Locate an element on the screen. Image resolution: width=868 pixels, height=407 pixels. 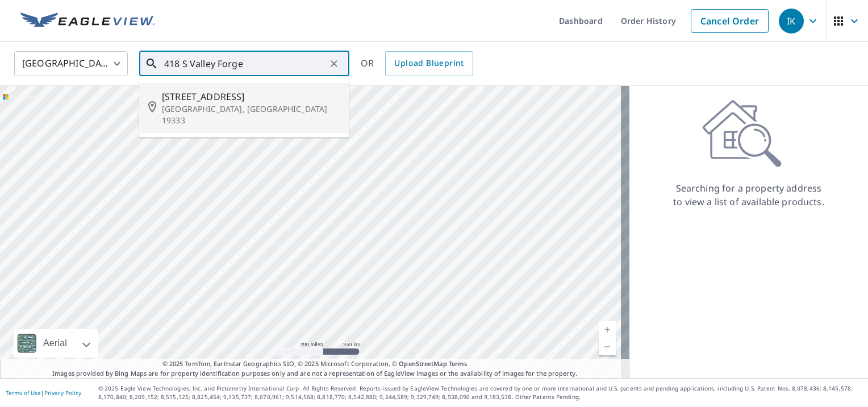
div: IK is located at coordinates (791, 21).